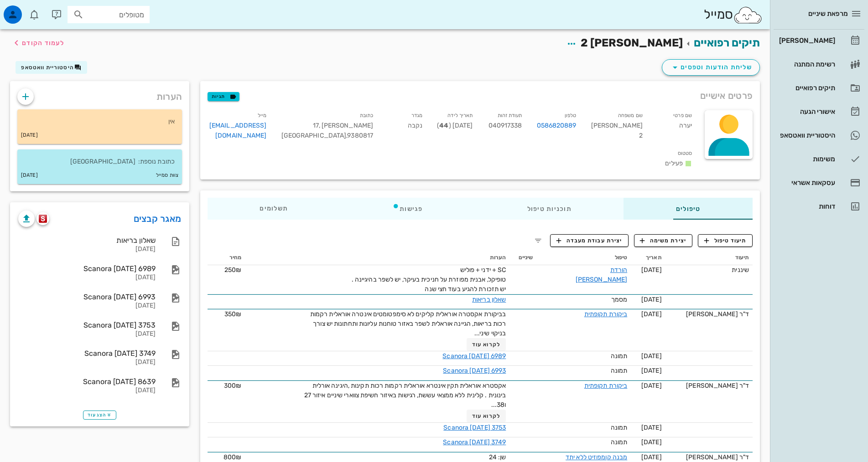 The height and width of the screenshot is (462, 868). I want to click on span: 040917338, so click(506, 125).